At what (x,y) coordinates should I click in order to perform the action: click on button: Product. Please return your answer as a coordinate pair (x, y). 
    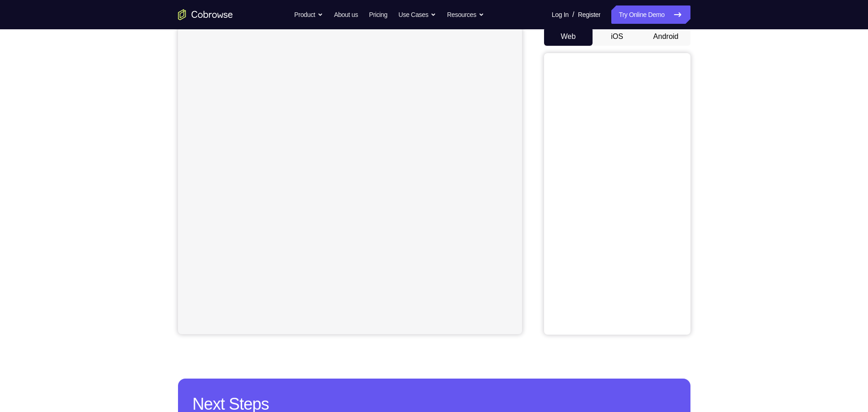
    Looking at the image, I should click on (309, 15).